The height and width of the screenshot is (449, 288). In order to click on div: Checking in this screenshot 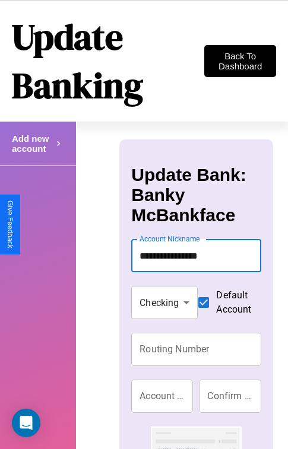, I will do `click(164, 302)`.